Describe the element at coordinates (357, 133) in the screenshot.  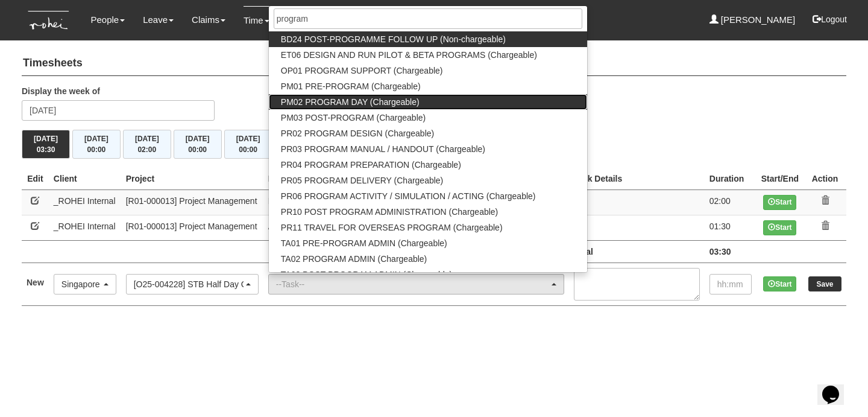
I see `span: PR02 PROGRAM DESIGN (Chargeable)` at that location.